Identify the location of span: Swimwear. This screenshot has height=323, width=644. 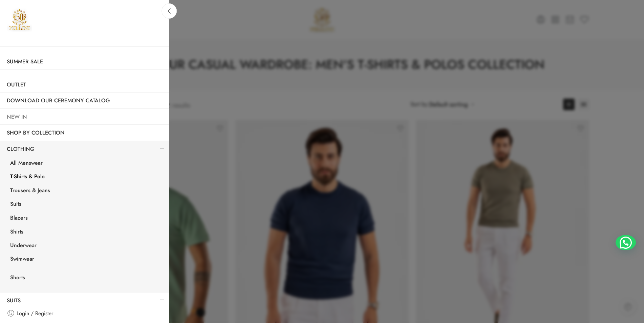
(22, 259).